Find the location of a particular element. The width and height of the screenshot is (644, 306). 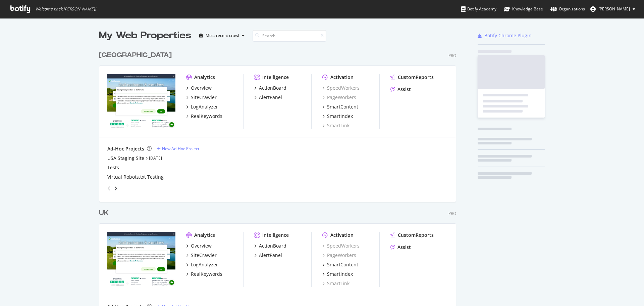

div: USA Staging Site is located at coordinates (126, 158).